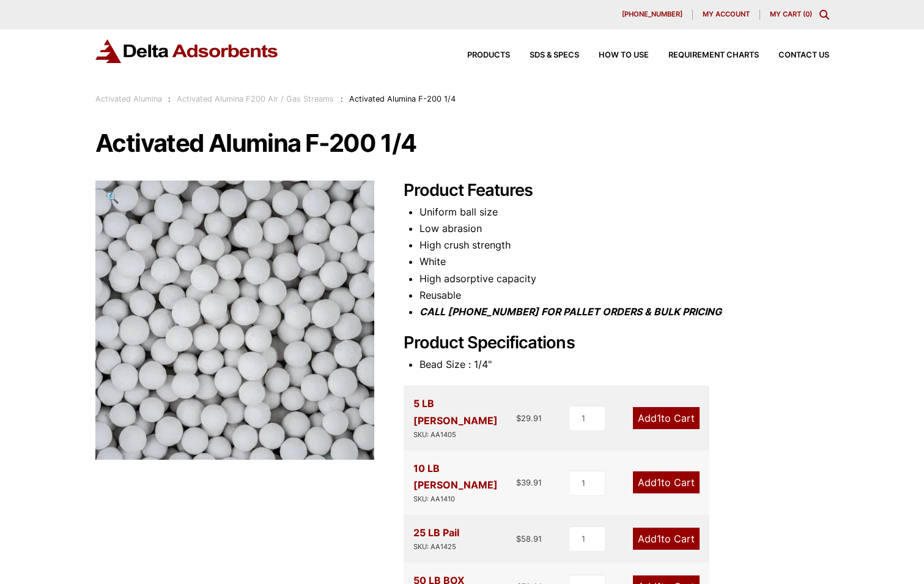 The image size is (924, 584). What do you see at coordinates (187, 51) in the screenshot?
I see `a: Delta Adsorbents` at bounding box center [187, 51].